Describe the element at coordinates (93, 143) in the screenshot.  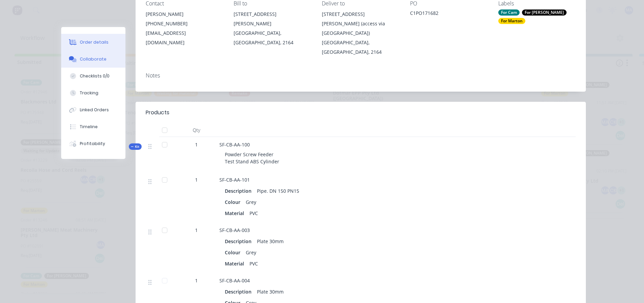
I see `button: Profitability` at that location.